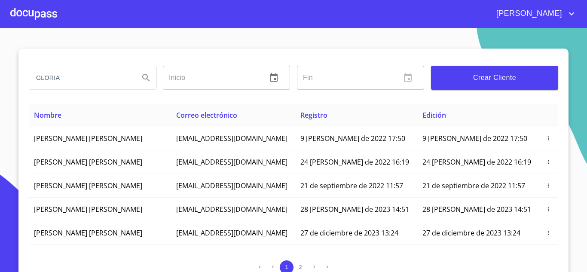 Image resolution: width=587 pixels, height=272 pixels. What do you see at coordinates (207, 115) in the screenshot?
I see `span: Correo electrónico` at bounding box center [207, 115].